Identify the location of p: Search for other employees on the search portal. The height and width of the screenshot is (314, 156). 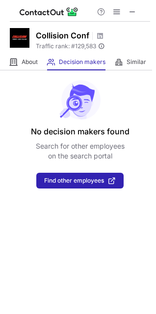
(80, 151).